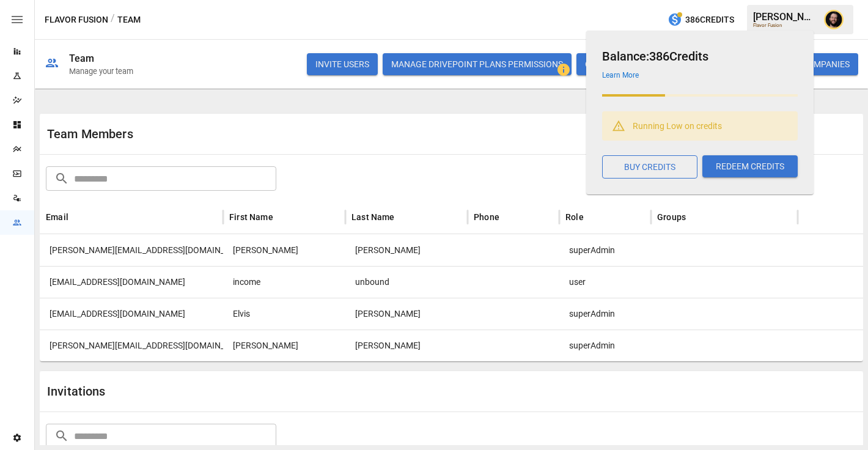 The height and width of the screenshot is (450, 868). I want to click on button: Manage Drivepoint Plans Permissions, so click(477, 64).